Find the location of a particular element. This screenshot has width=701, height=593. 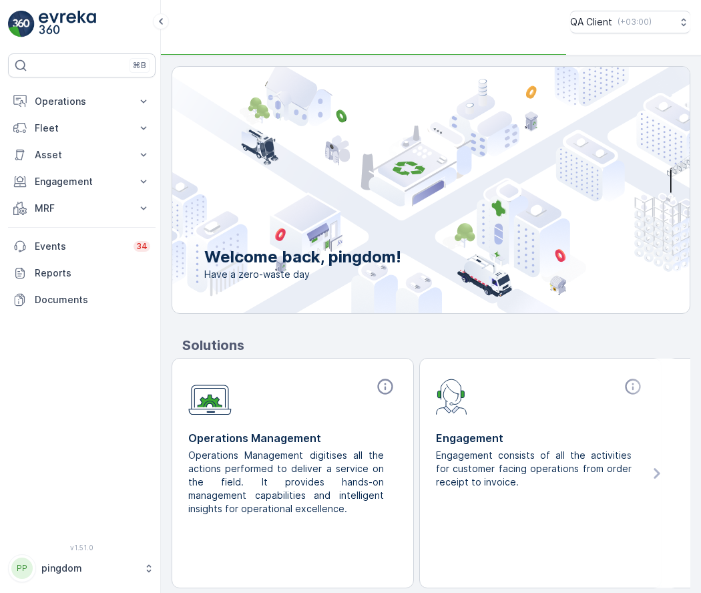

button: Operations is located at coordinates (81, 101).